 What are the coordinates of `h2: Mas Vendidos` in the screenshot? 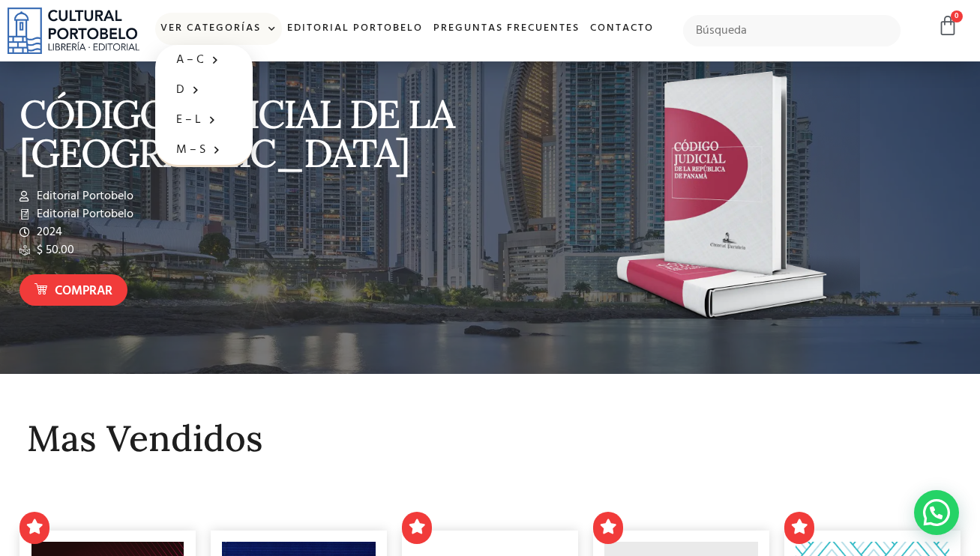 It's located at (490, 439).